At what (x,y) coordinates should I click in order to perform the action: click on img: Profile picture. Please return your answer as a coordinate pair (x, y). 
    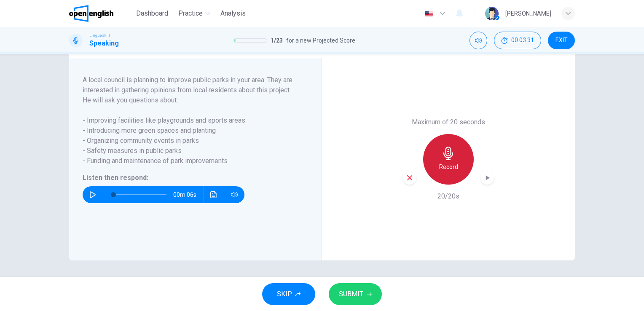
    Looking at the image, I should click on (492, 14).